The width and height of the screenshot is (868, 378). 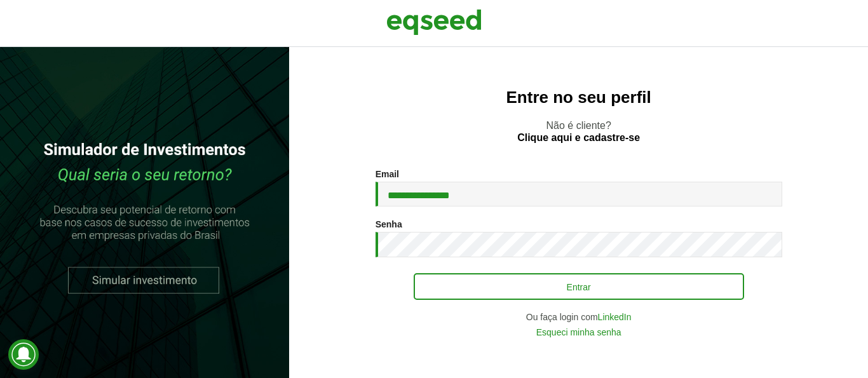 What do you see at coordinates (579, 287) in the screenshot?
I see `button: Entrar` at bounding box center [579, 287].